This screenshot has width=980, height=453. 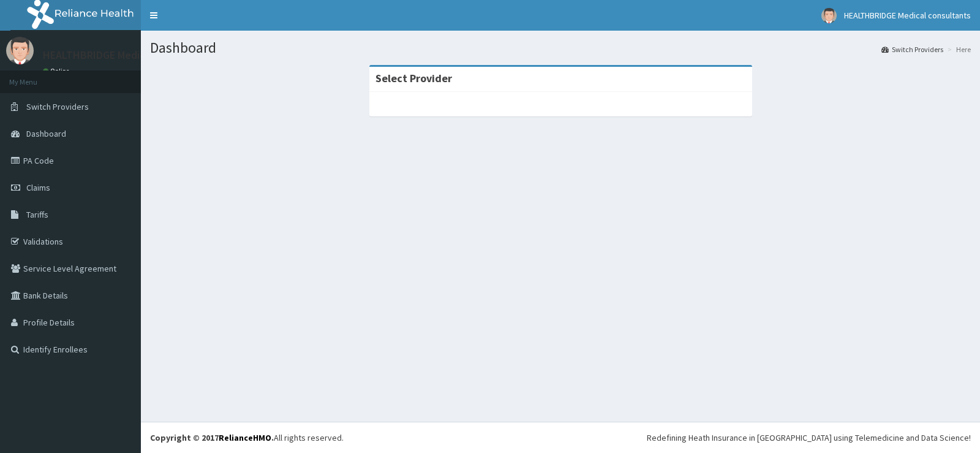 I want to click on a: Switch Providers, so click(x=912, y=49).